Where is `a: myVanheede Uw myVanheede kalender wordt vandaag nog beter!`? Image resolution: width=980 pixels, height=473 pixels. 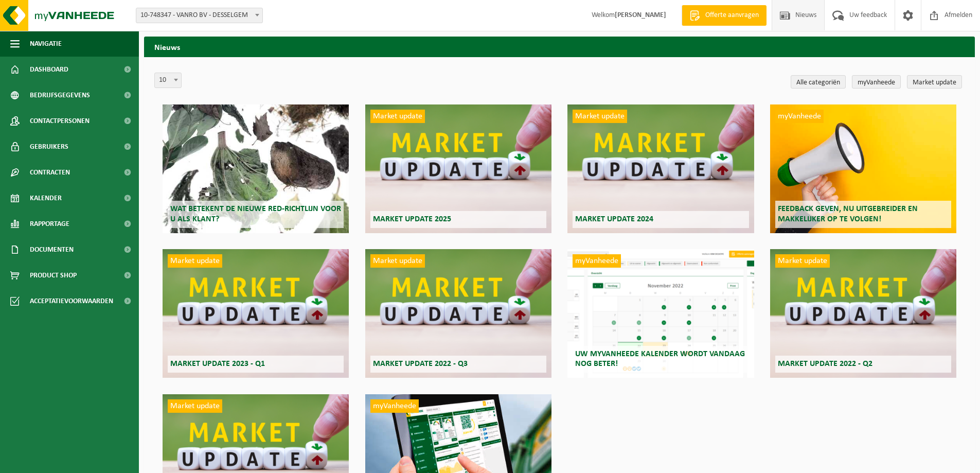 a: myVanheede Uw myVanheede kalender wordt vandaag nog beter! is located at coordinates (661, 313).